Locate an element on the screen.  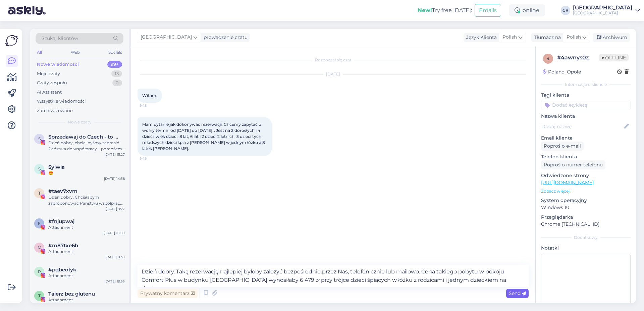
input: Dodaj nazwę is located at coordinates (582, 127).